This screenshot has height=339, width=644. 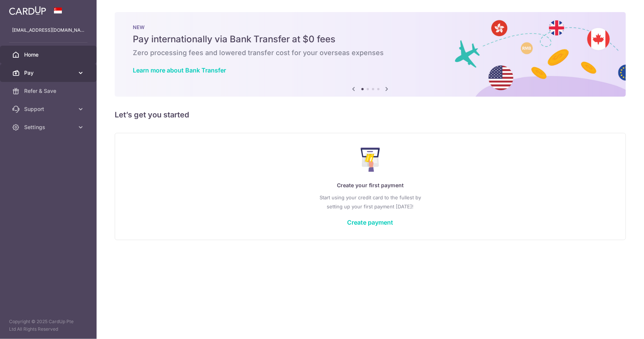 I want to click on p: NEW, so click(x=370, y=27).